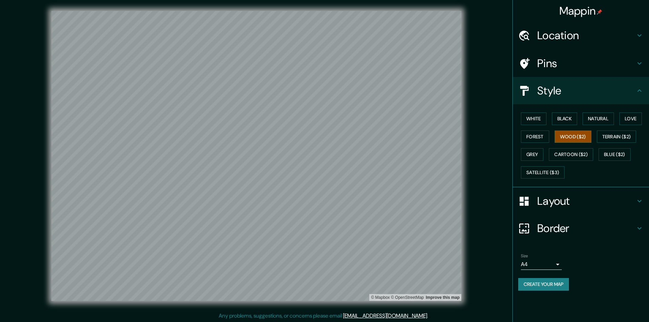 This screenshot has height=322, width=649. I want to click on button: Wood ($2), so click(573, 137).